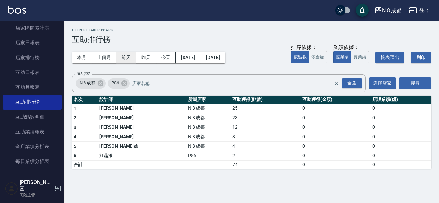 The image size is (439, 203). Describe the element at coordinates (209, 156) in the screenshot. I see `td: PS6` at that location.